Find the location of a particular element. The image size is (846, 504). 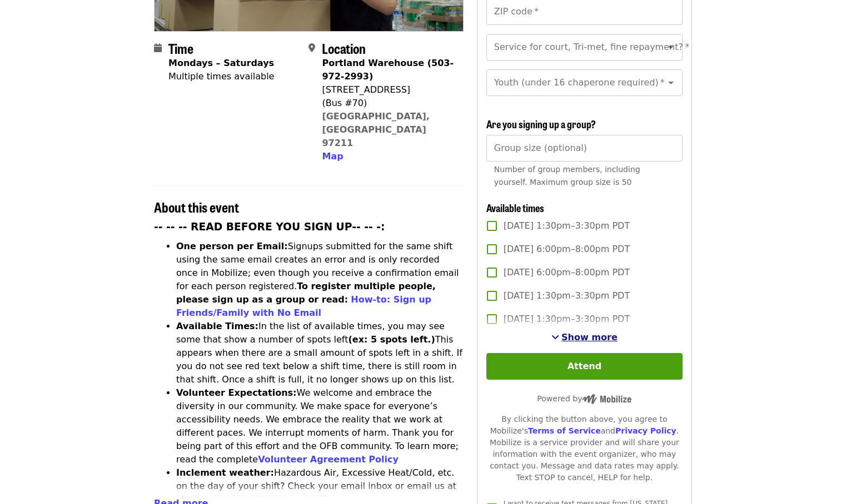

strong: Mondays – Saturdays is located at coordinates (221, 63).